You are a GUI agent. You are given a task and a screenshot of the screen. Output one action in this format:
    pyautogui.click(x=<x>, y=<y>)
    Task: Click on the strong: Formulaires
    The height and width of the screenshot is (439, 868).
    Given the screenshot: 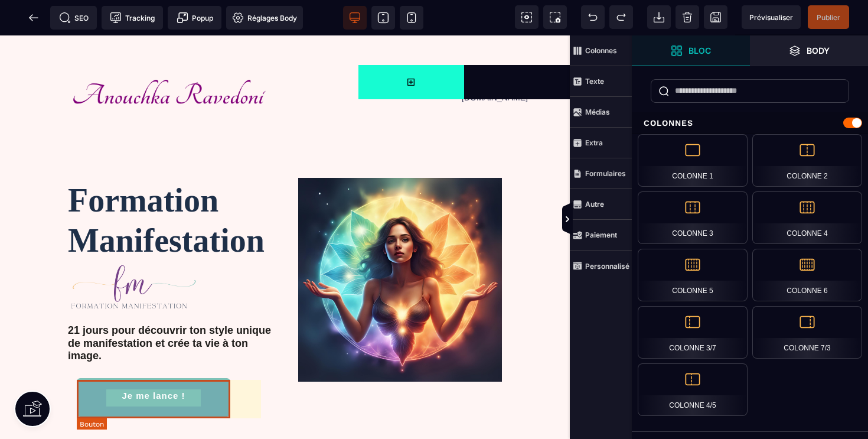 What is the action you would take?
    pyautogui.click(x=605, y=173)
    